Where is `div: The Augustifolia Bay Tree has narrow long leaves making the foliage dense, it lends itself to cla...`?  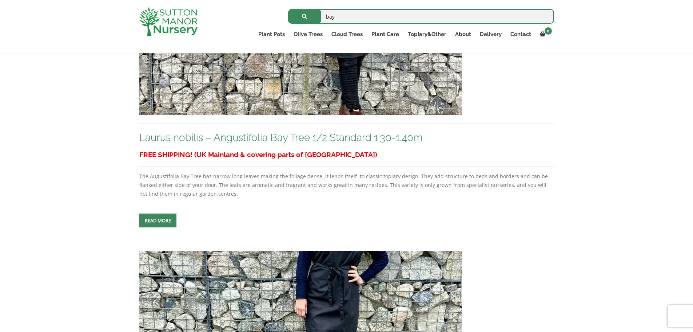 div: The Augustifolia Bay Tree has narrow long leaves making the foliage dense, it lends itself to cla... is located at coordinates (347, 173).